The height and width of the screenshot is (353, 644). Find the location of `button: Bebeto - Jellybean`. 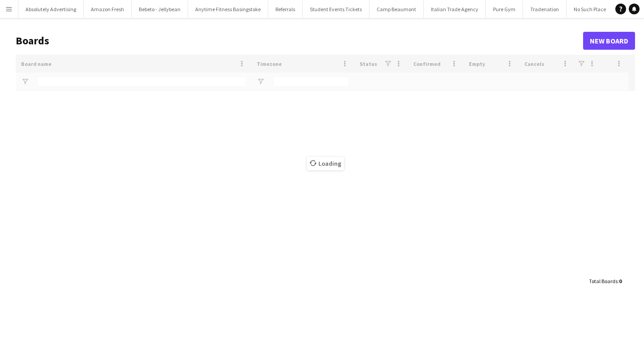

button: Bebeto - Jellybean is located at coordinates (160, 9).